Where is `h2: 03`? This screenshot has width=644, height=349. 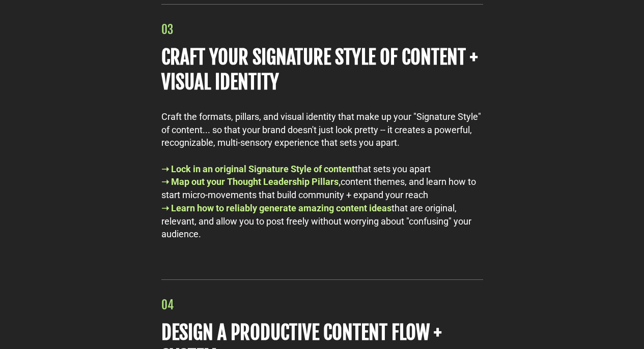
h2: 03 is located at coordinates (322, 30).